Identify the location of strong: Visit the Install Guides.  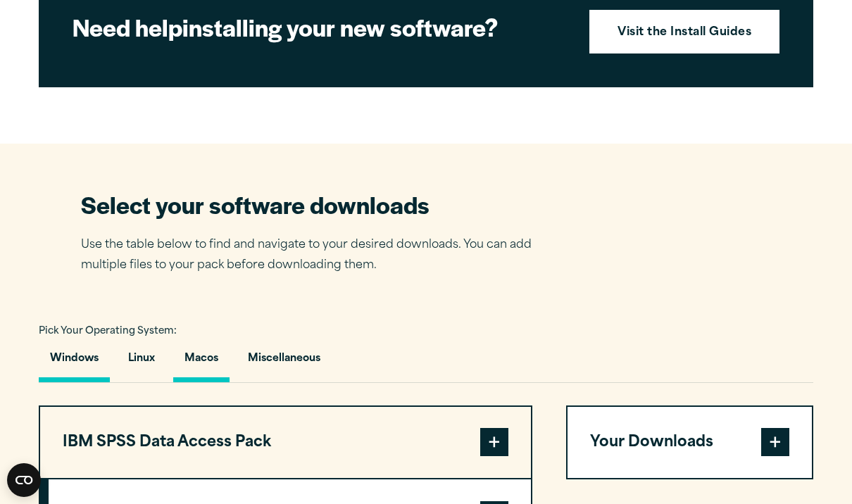
(684, 33).